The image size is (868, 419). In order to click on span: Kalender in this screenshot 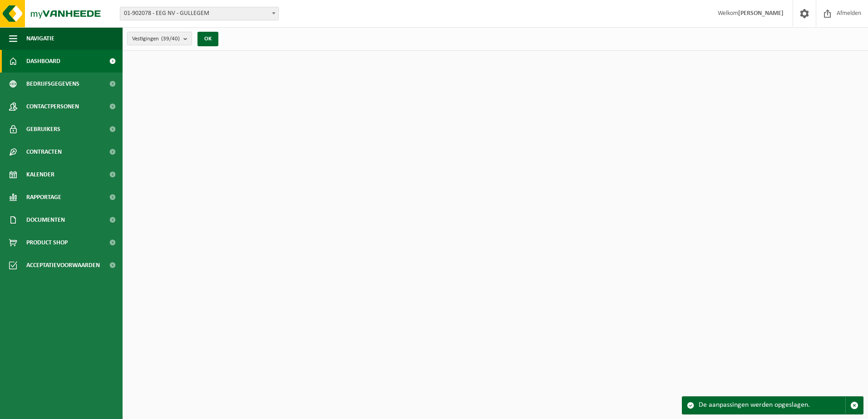, I will do `click(41, 175)`.